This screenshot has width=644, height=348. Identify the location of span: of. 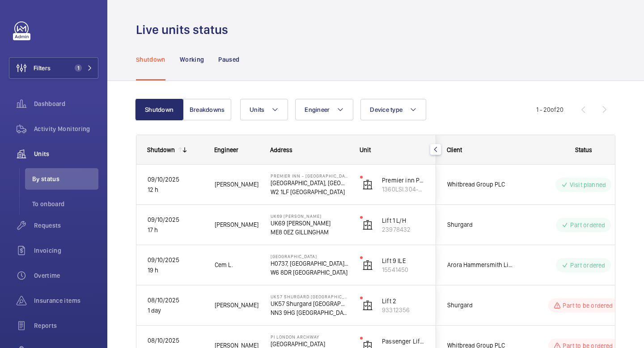
(553, 110).